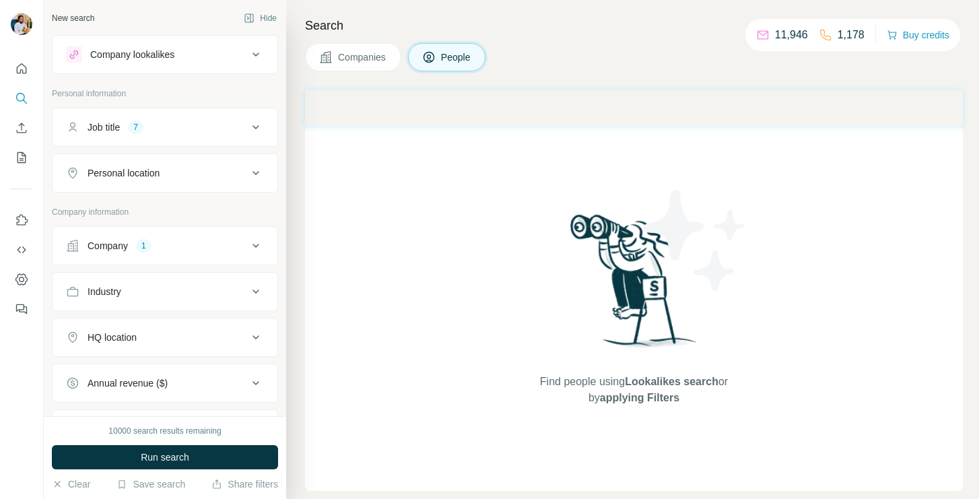 This screenshot has height=499, width=979. Describe the element at coordinates (22, 98) in the screenshot. I see `button: Search` at that location.